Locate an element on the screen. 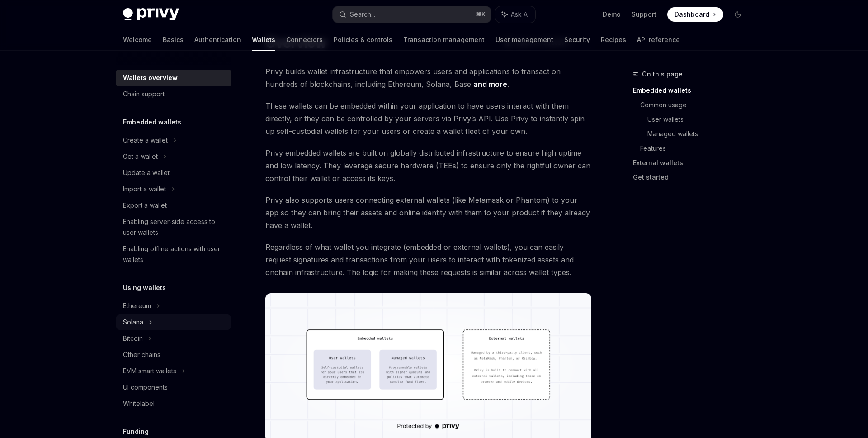 This screenshot has width=868, height=438. a: Get started is located at coordinates (693, 177).